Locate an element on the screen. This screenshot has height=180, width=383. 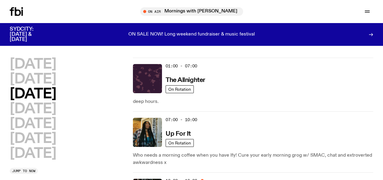
h3: Up For It is located at coordinates (178, 134).